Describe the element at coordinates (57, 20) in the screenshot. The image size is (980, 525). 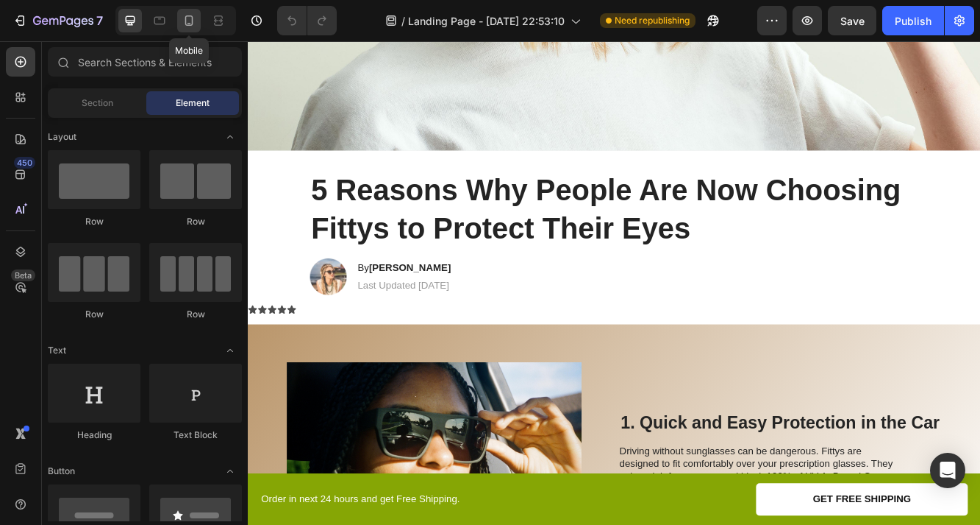
I see `button: 7` at that location.